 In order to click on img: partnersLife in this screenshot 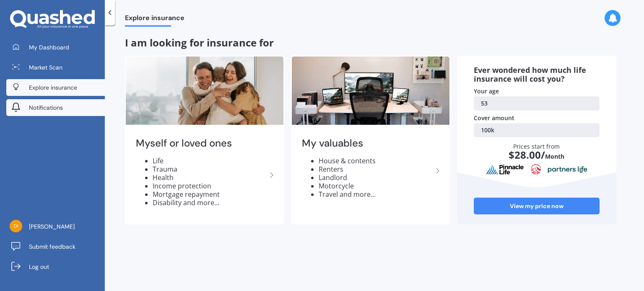, I will do `click(568, 170)`.